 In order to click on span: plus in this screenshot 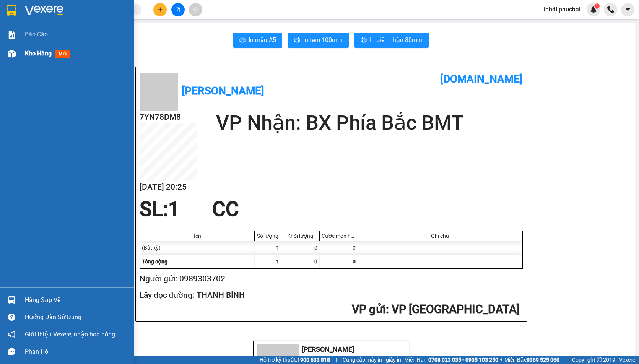, I will do `click(160, 9)`.